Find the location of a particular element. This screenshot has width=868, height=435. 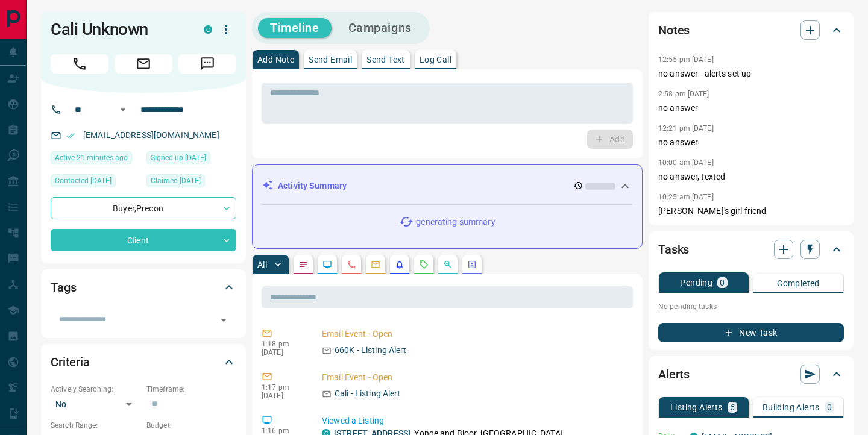

p: Budget: is located at coordinates (191, 425).